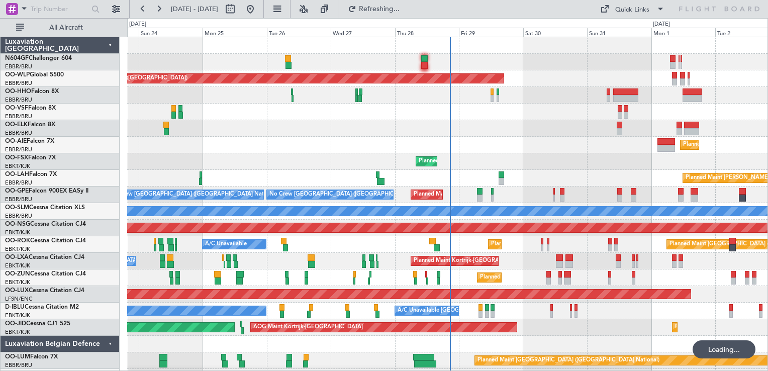 This screenshot has width=768, height=371. I want to click on span: Refreshing..., so click(380, 9).